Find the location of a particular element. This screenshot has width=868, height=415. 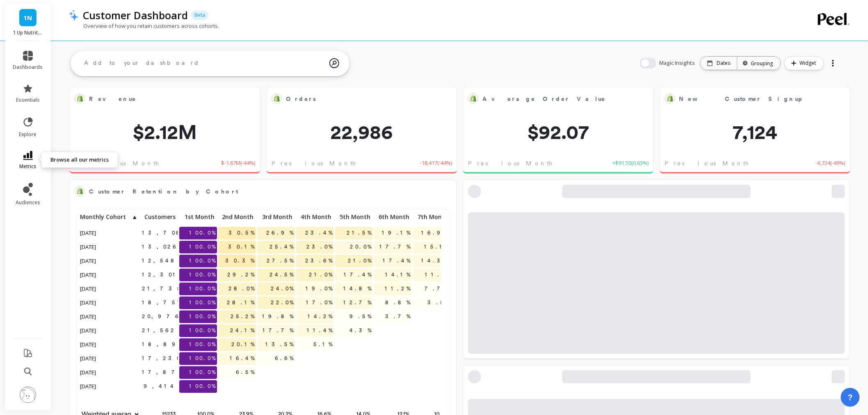

span: 7,124 is located at coordinates (755, 132).